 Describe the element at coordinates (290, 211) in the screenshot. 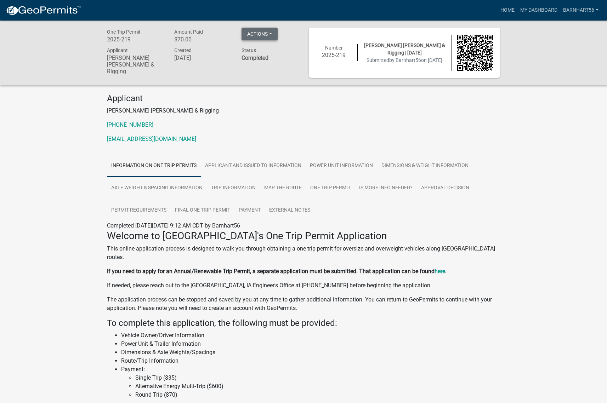

I see `a: External Notes` at that location.